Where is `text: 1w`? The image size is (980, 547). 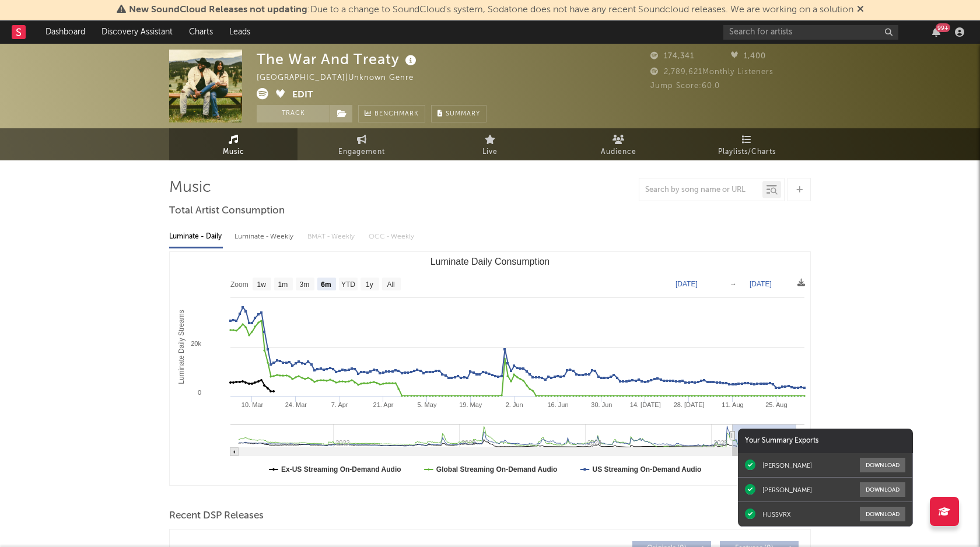 text: 1w is located at coordinates (262, 284).